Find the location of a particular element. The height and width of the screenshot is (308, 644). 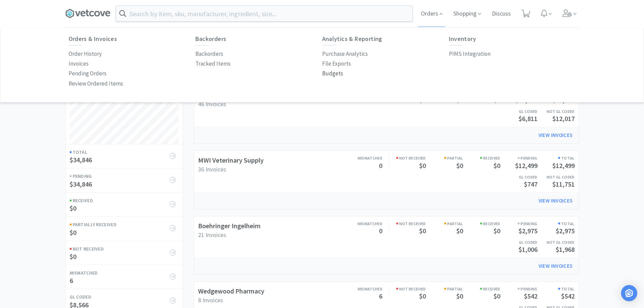

input: Search by item, sku, manufacturer, ingredient, size... is located at coordinates (264, 13).